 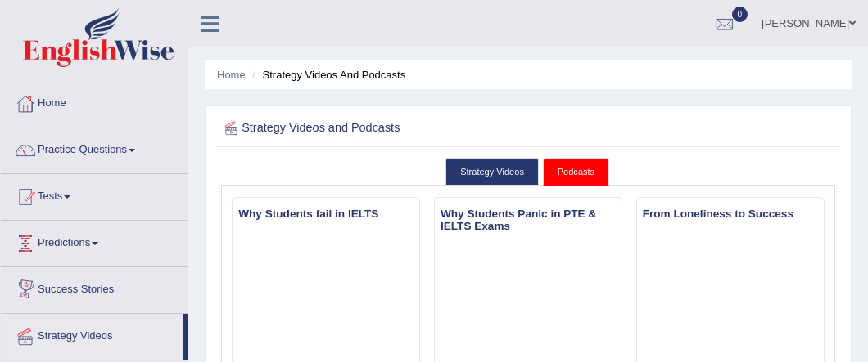 I want to click on a: Podcasts, so click(x=576, y=171).